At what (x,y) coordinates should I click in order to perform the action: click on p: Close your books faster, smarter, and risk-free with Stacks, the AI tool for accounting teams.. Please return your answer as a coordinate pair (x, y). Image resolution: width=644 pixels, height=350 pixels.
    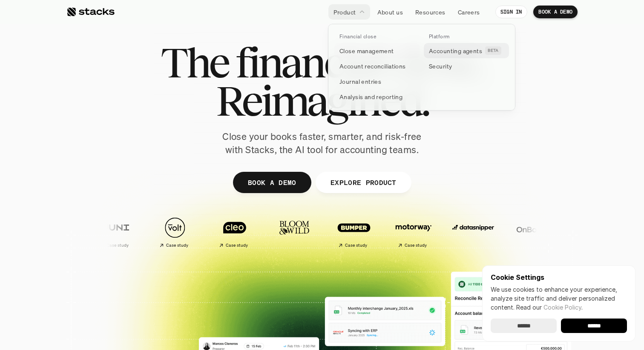
    Looking at the image, I should click on (322, 143).